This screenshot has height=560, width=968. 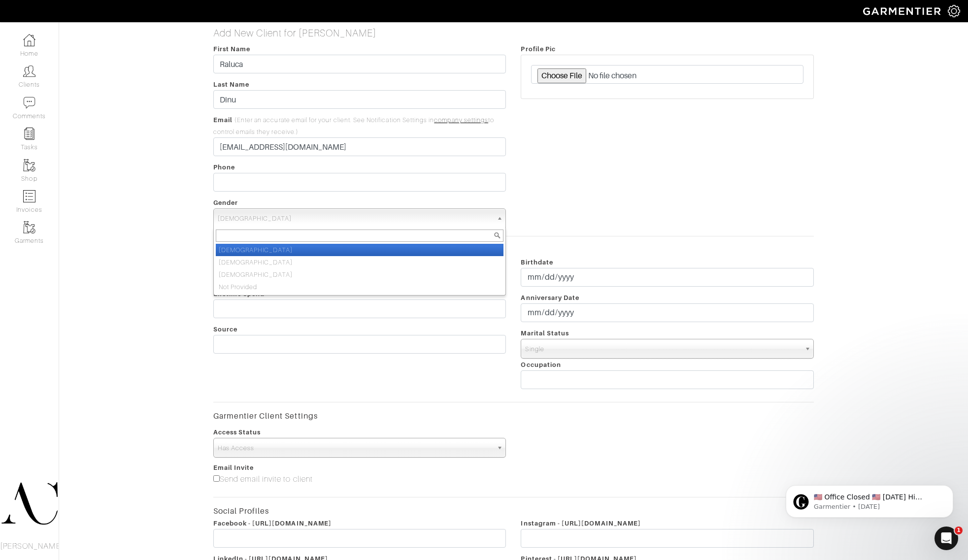 I want to click on span: 1, so click(x=958, y=530).